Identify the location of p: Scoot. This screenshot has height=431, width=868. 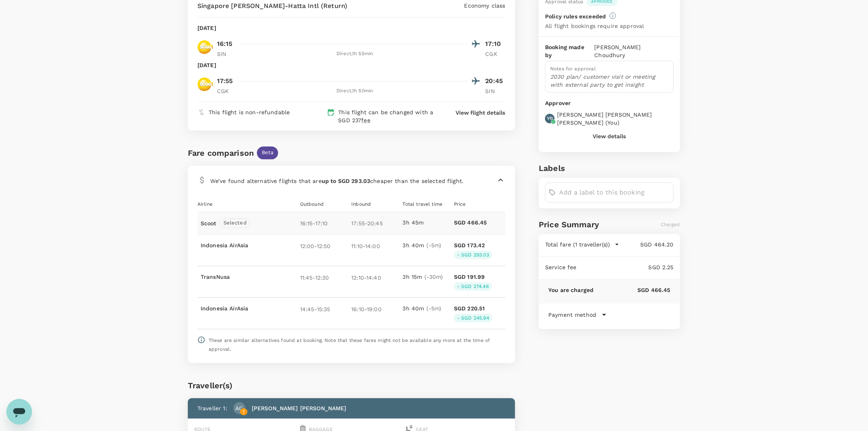
(209, 224).